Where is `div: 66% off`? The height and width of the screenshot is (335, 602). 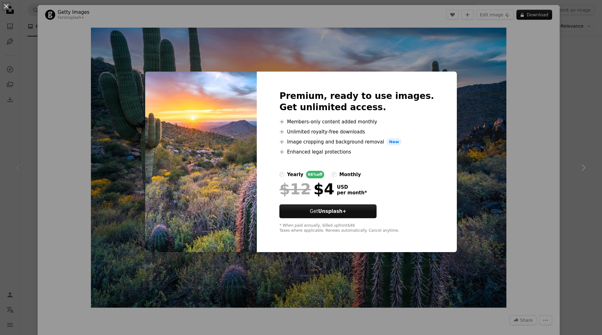
div: 66% off is located at coordinates (315, 174).